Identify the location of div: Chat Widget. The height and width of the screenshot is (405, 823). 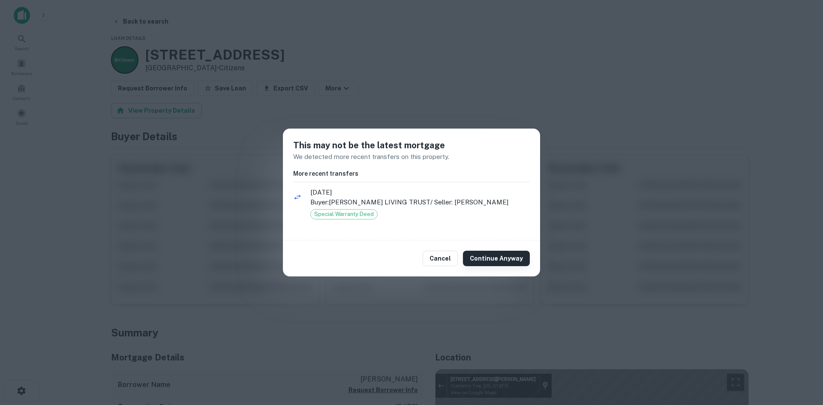
(802, 357).